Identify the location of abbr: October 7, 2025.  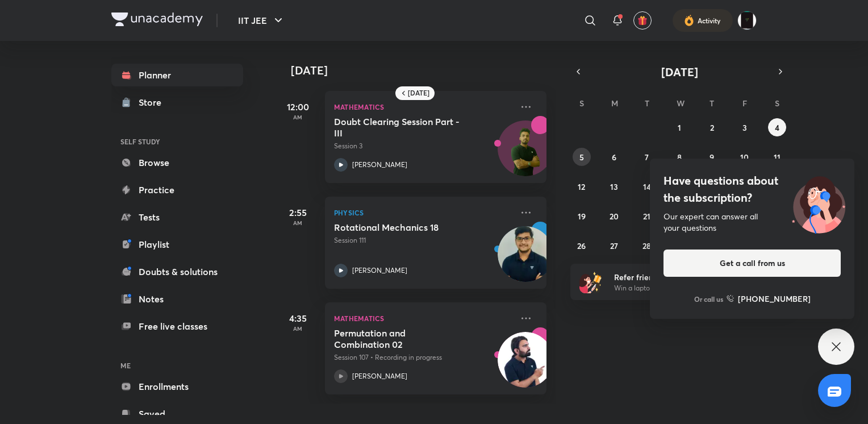
(646, 157).